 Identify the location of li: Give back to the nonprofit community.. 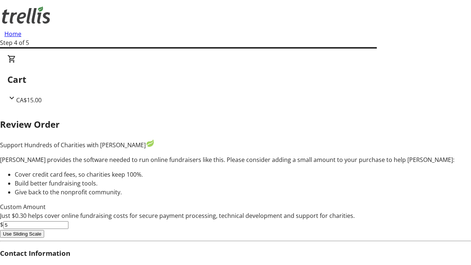
(243, 192).